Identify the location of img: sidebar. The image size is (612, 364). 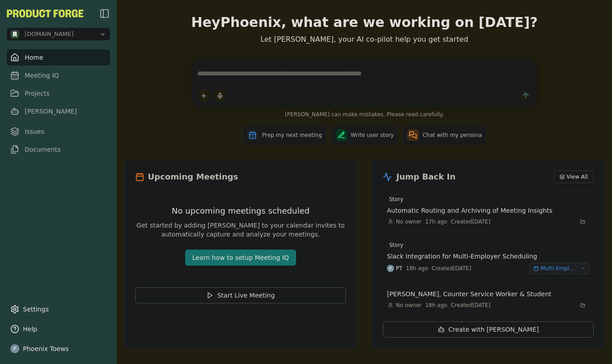
(105, 14).